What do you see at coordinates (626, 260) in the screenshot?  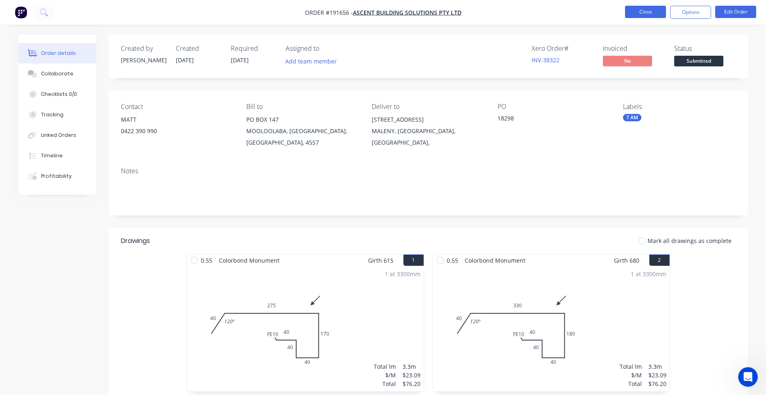 I see `span: Girth 680` at bounding box center [626, 260].